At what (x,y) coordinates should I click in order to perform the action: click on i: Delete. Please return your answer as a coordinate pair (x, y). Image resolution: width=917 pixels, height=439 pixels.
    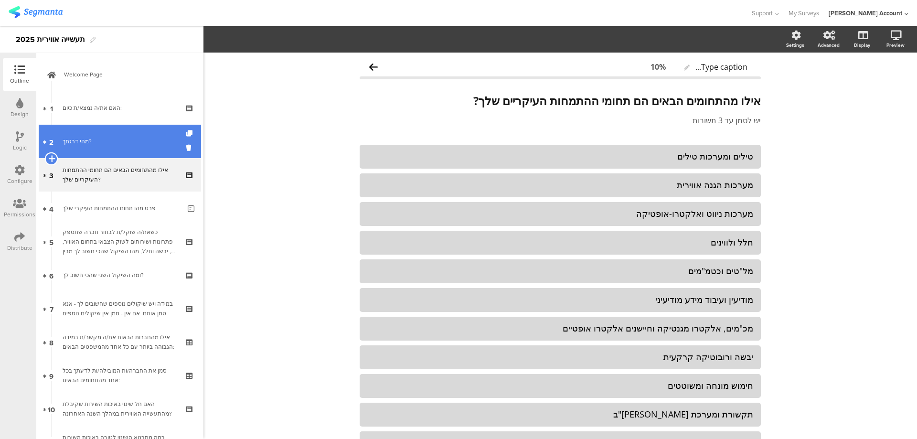
    Looking at the image, I should click on (190, 148).